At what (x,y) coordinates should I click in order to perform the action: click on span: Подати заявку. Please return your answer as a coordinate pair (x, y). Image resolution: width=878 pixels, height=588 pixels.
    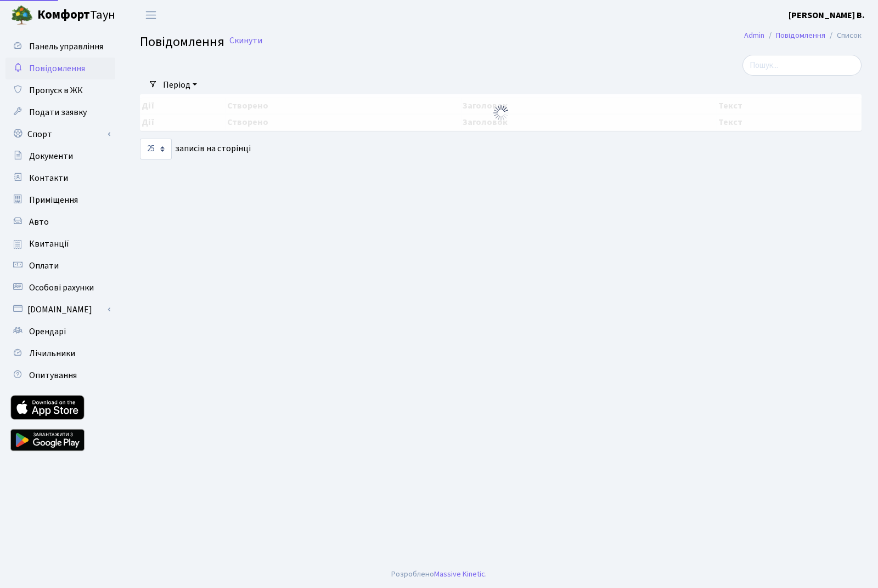
    Looking at the image, I should click on (58, 112).